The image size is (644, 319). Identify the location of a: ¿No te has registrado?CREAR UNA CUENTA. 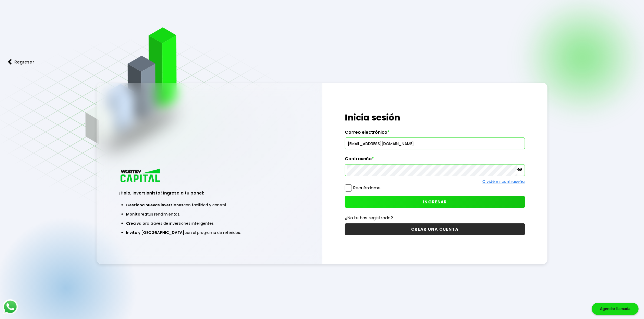
(435, 225).